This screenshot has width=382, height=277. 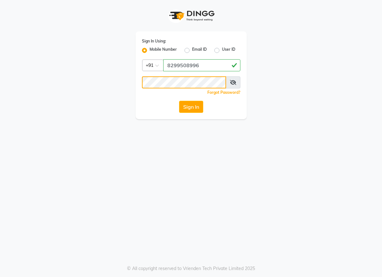 I want to click on a: Forgot Password?, so click(x=224, y=92).